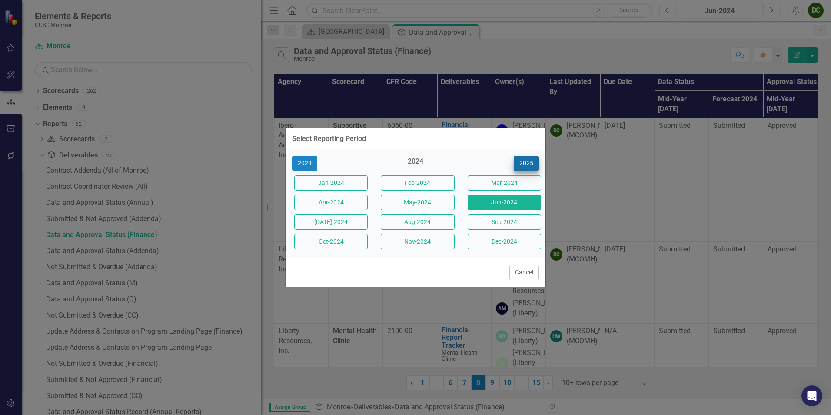  I want to click on button: Jun-2024, so click(504, 202).